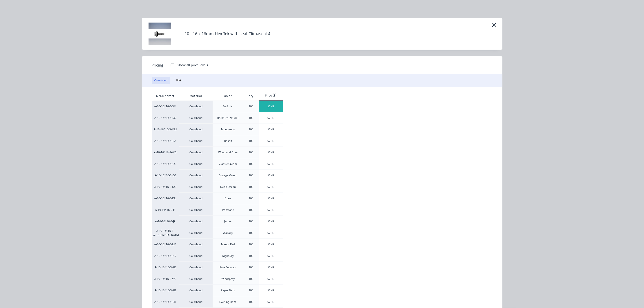 The image size is (644, 308). What do you see at coordinates (228, 199) in the screenshot?
I see `div: Dune` at bounding box center [228, 199].